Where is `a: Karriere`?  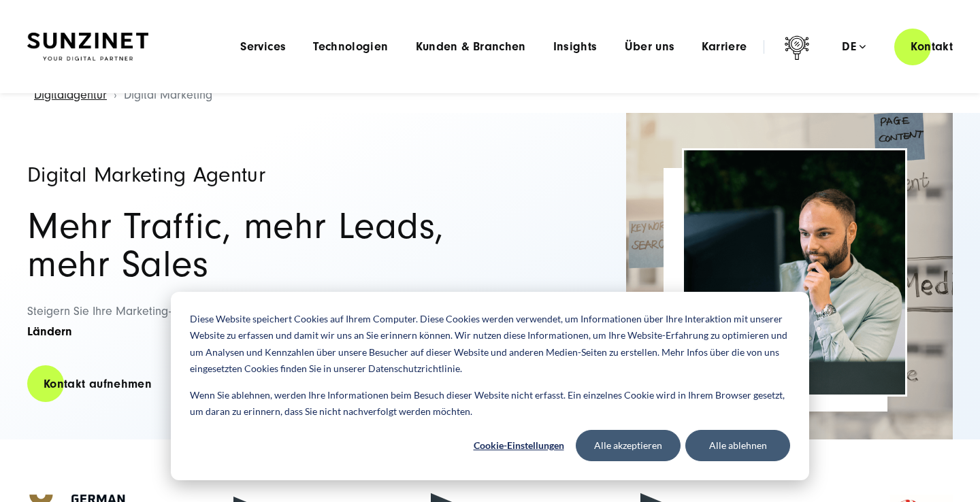
a: Karriere is located at coordinates (724, 47).